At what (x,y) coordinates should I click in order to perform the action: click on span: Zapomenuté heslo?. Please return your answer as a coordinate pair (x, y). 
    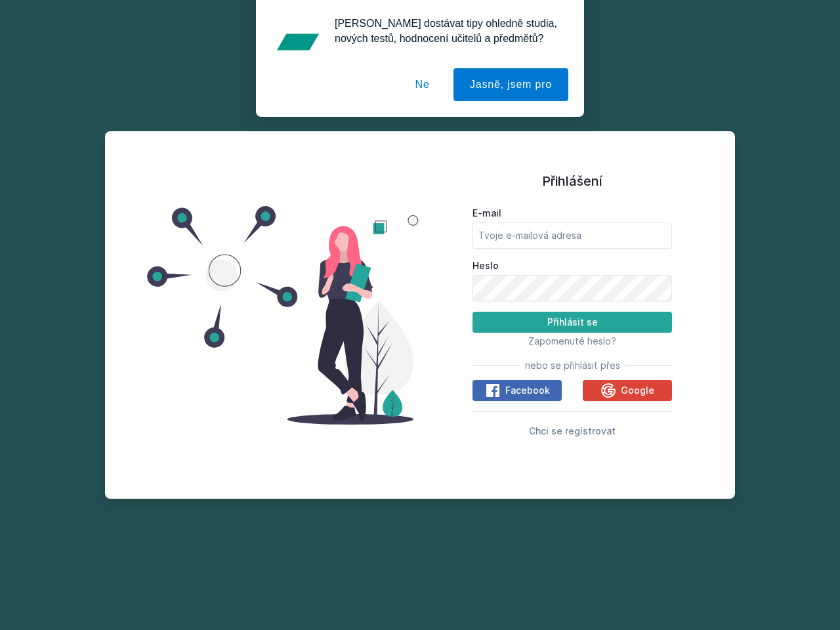
    Looking at the image, I should click on (572, 340).